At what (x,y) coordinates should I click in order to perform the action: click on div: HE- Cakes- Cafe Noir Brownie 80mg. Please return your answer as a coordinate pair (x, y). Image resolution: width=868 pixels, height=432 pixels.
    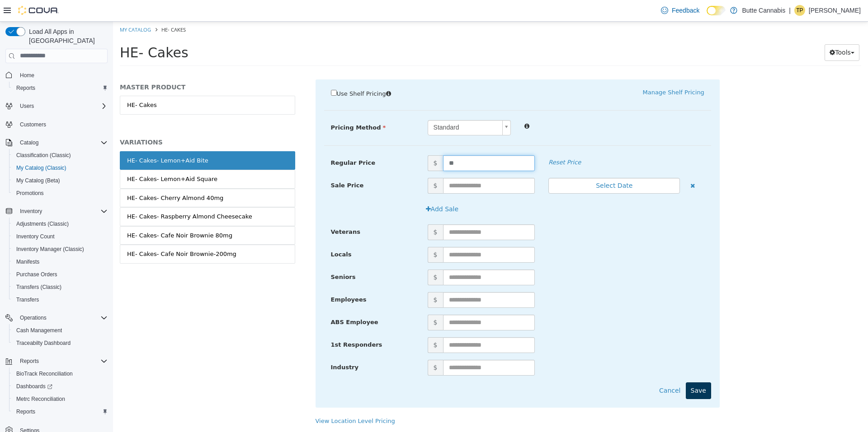
    Looking at the image, I should click on (66, 214).